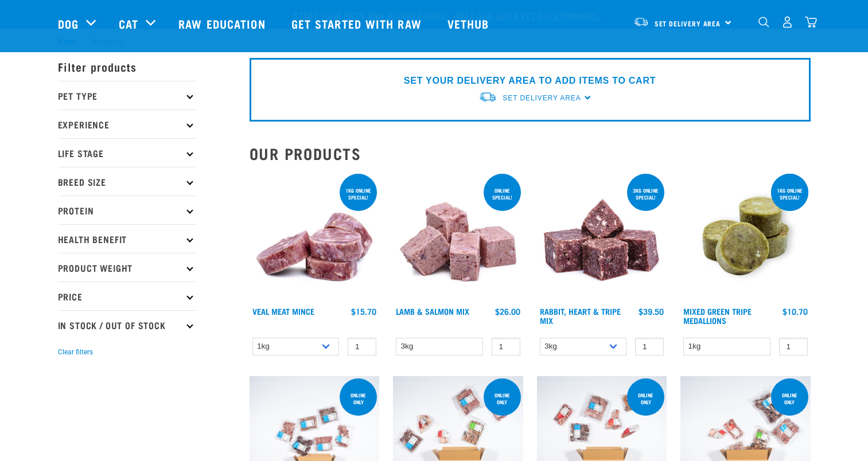 This screenshot has width=868, height=461. I want to click on div: ONLINE SPECIAL!, so click(502, 194).